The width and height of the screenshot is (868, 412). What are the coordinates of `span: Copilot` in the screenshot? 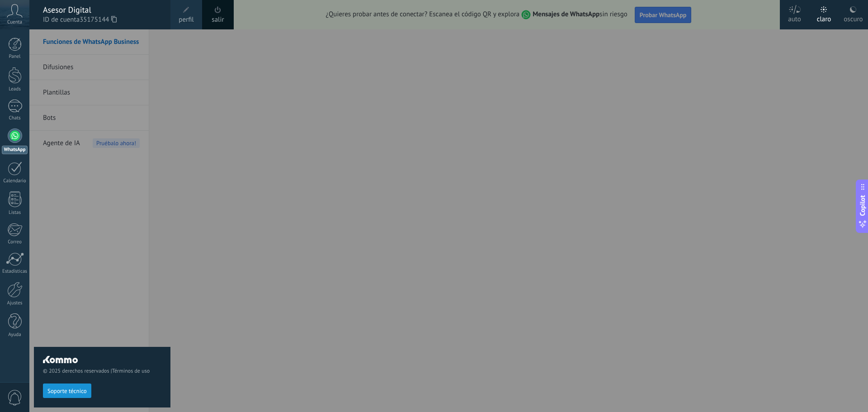 It's located at (863, 205).